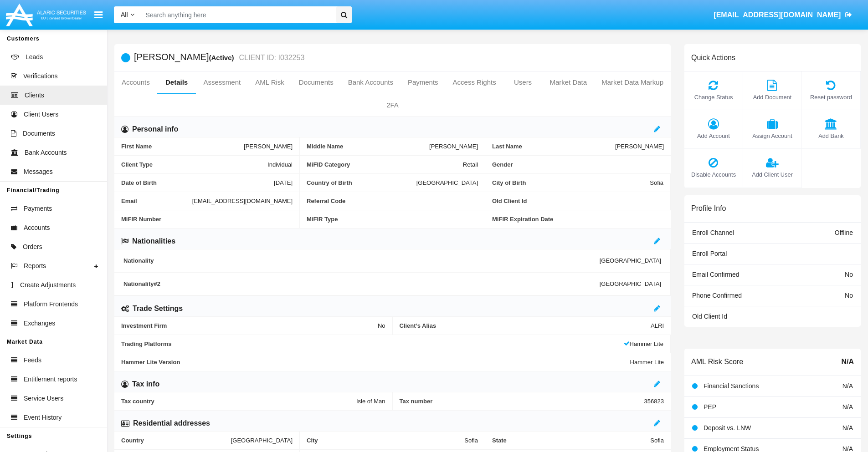 This screenshot has width=868, height=452. Describe the element at coordinates (316, 83) in the screenshot. I see `a: Documents` at that location.